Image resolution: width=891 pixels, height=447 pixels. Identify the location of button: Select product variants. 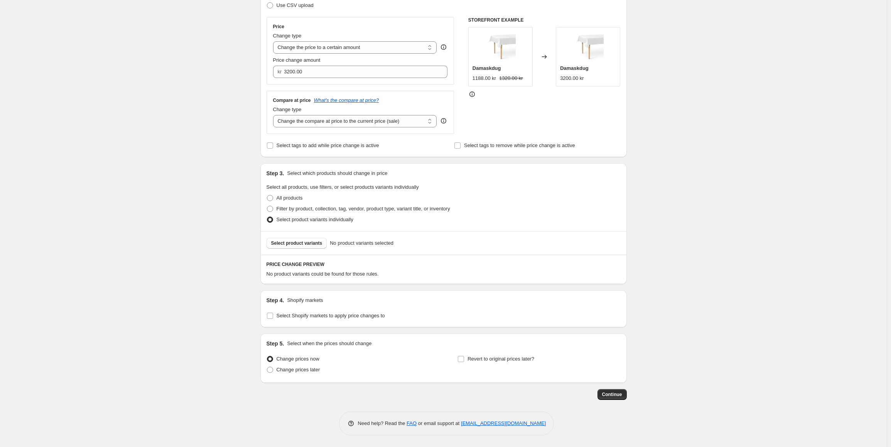
(297, 243).